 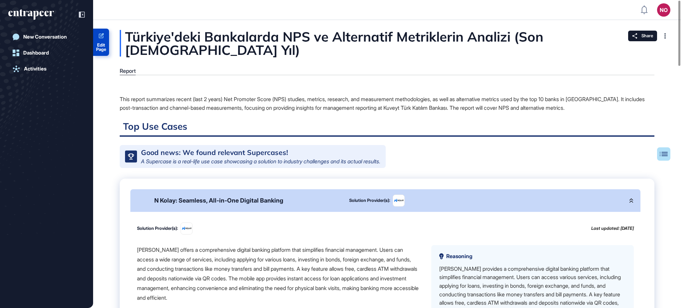 I want to click on a: Edit Page, so click(x=101, y=42).